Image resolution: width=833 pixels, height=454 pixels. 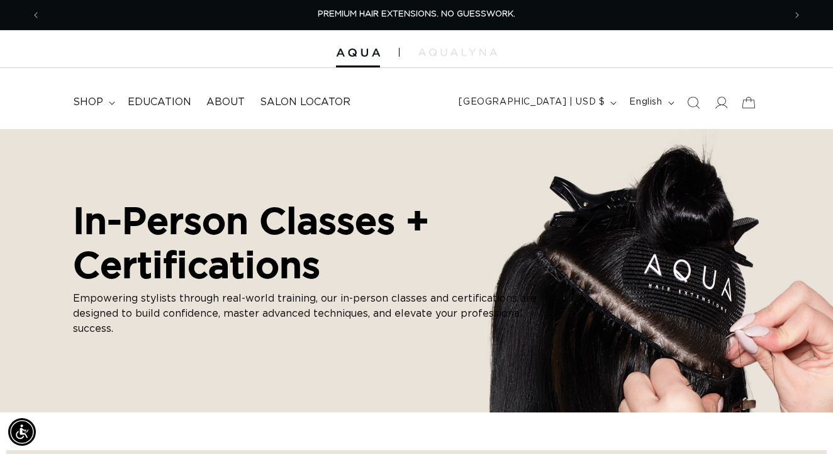 I want to click on a: Salon Locator, so click(x=305, y=102).